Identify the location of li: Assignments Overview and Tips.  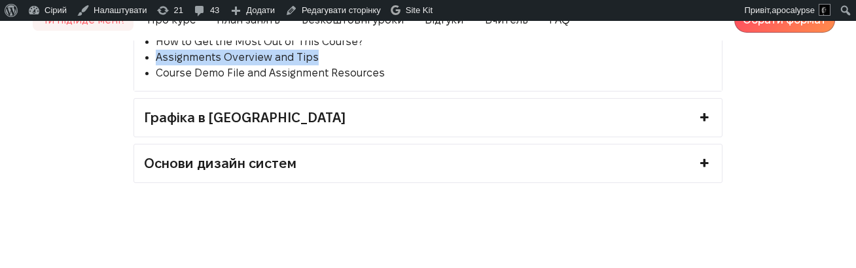
(434, 58).